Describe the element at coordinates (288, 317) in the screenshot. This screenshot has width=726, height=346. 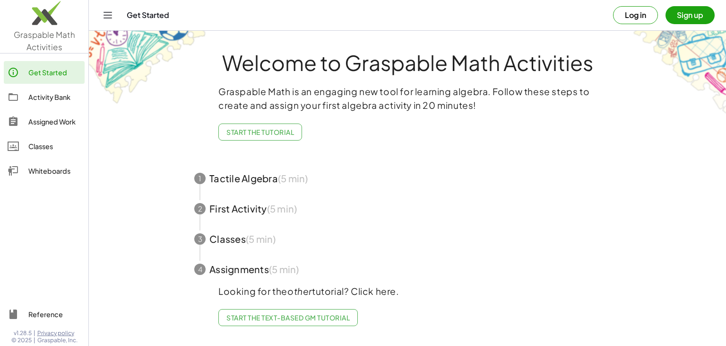
I see `span: Start the Text-based GM Tutorial` at that location.